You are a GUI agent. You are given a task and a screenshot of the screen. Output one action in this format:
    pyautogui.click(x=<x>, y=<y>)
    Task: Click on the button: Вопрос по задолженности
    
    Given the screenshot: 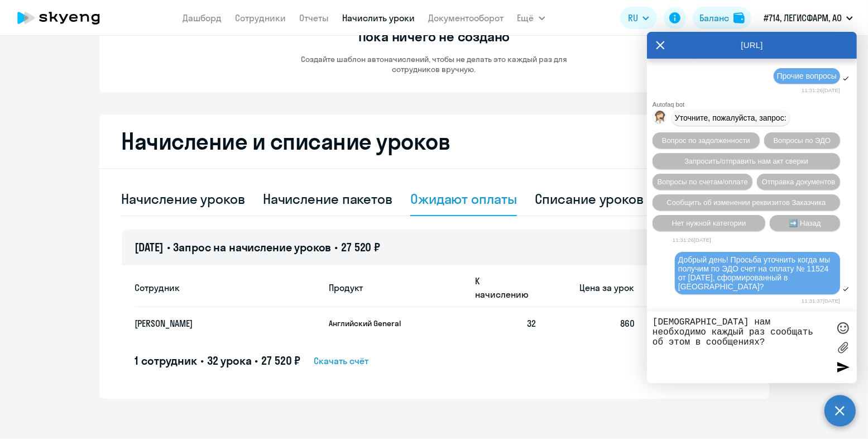 What is the action you would take?
    pyautogui.click(x=706, y=140)
    